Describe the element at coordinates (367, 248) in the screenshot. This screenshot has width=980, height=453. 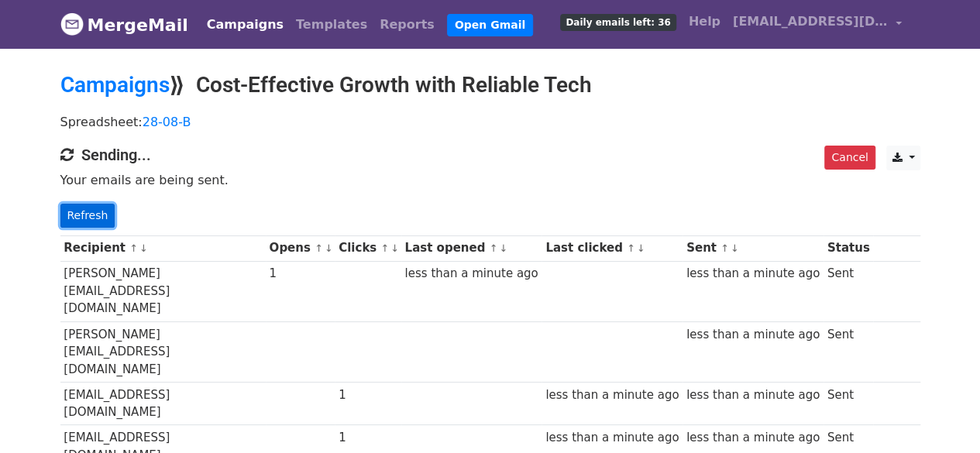
I see `th: Clicks` at that location.